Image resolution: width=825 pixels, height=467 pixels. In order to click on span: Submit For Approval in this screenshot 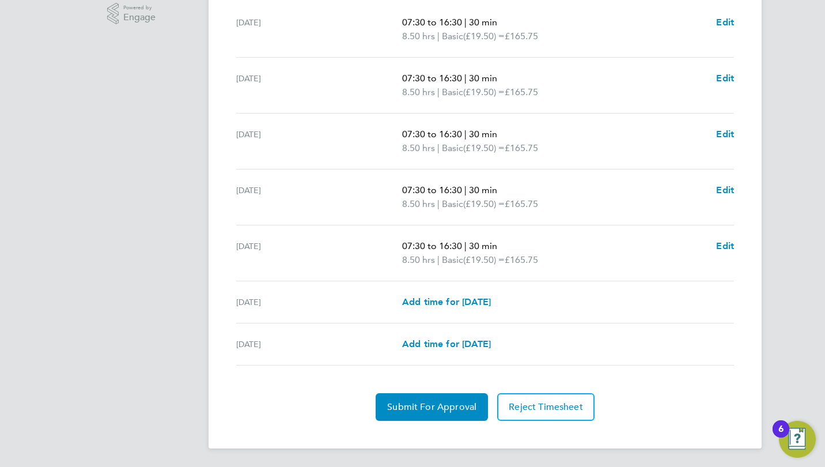, I will do `click(432, 407)`.